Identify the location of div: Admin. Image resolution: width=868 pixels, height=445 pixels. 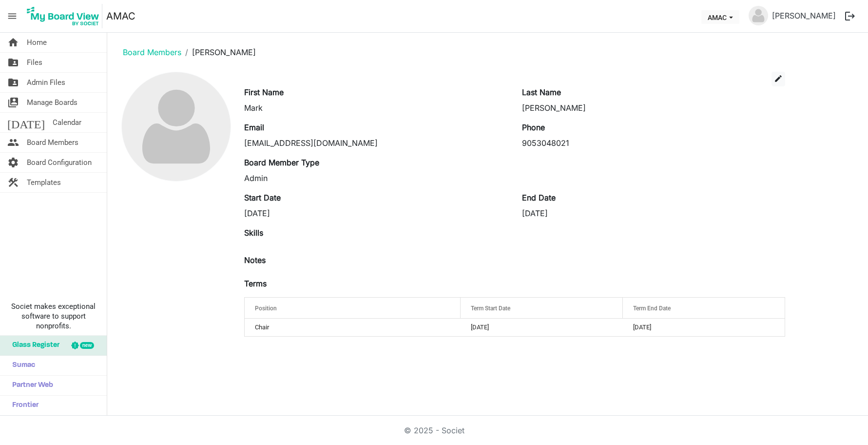
(376, 178).